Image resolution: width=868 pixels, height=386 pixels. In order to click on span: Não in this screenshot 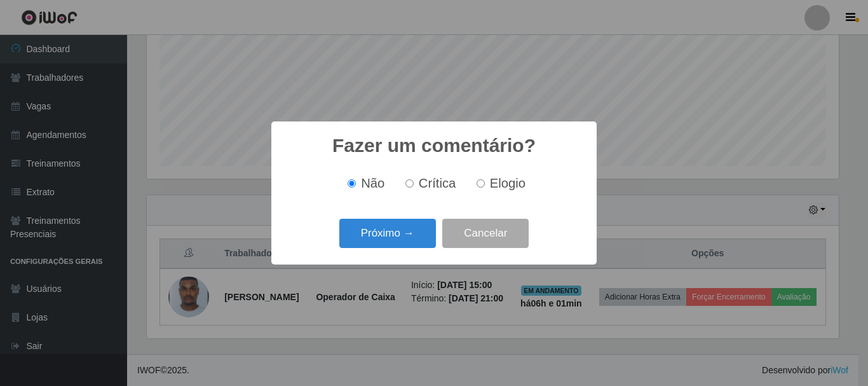, I will do `click(372, 183)`.